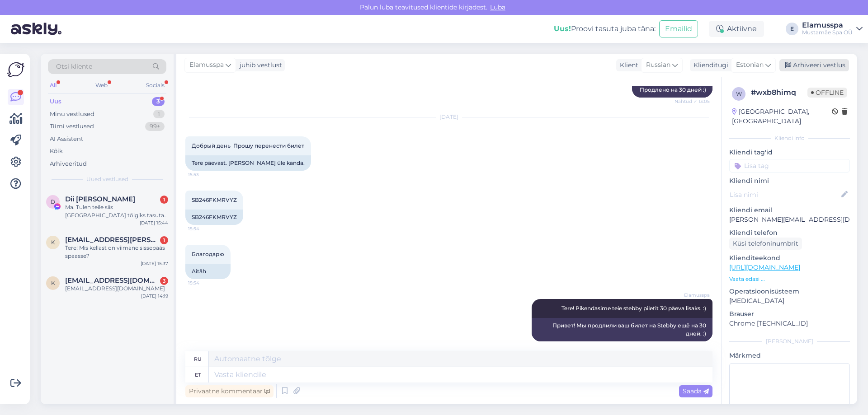 This screenshot has height=415, width=868. What do you see at coordinates (679, 29) in the screenshot?
I see `button: Emailid` at bounding box center [679, 29].